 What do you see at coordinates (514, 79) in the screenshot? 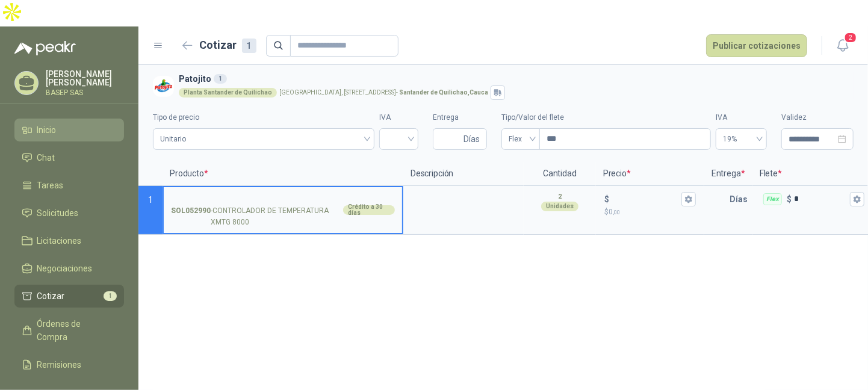
I see `h3: Patojito` at bounding box center [514, 79].